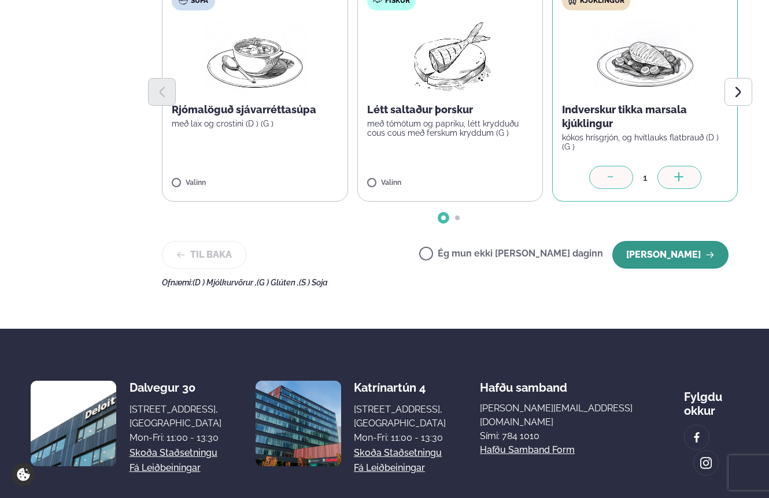 This screenshot has height=498, width=769. Describe the element at coordinates (313, 283) in the screenshot. I see `span: (S ) Soja` at that location.